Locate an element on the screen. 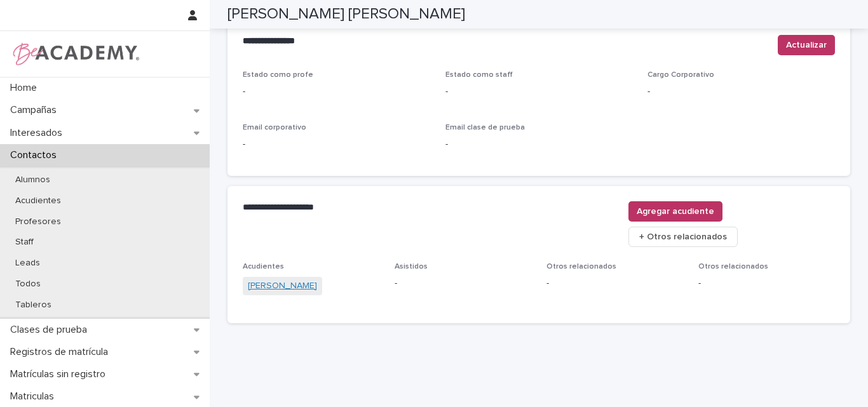 This screenshot has width=868, height=407. span: Actualizar is located at coordinates (807, 45).